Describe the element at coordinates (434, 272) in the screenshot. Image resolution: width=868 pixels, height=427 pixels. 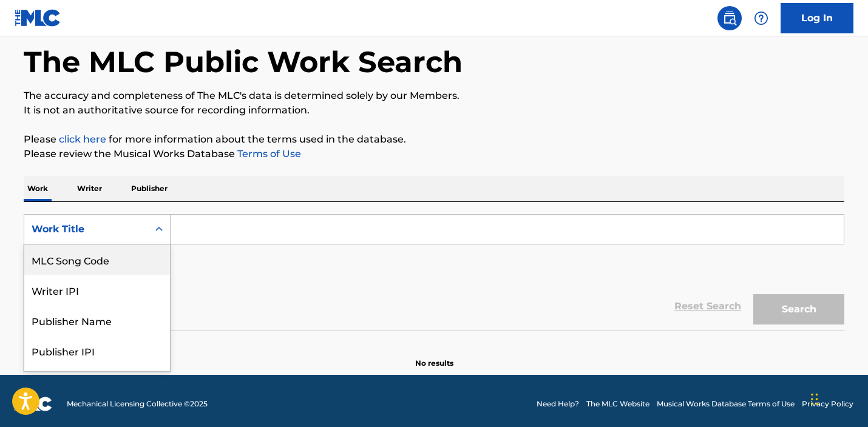
I see `form: Search Form` at that location.